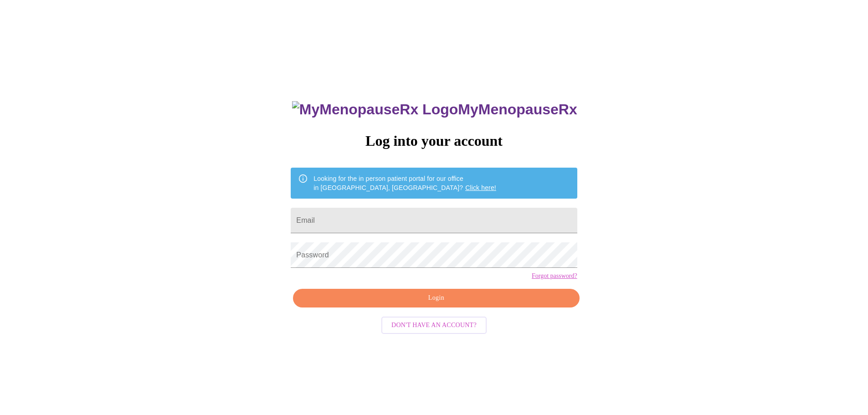 Image resolution: width=868 pixels, height=415 pixels. I want to click on a: Click here!, so click(481, 188).